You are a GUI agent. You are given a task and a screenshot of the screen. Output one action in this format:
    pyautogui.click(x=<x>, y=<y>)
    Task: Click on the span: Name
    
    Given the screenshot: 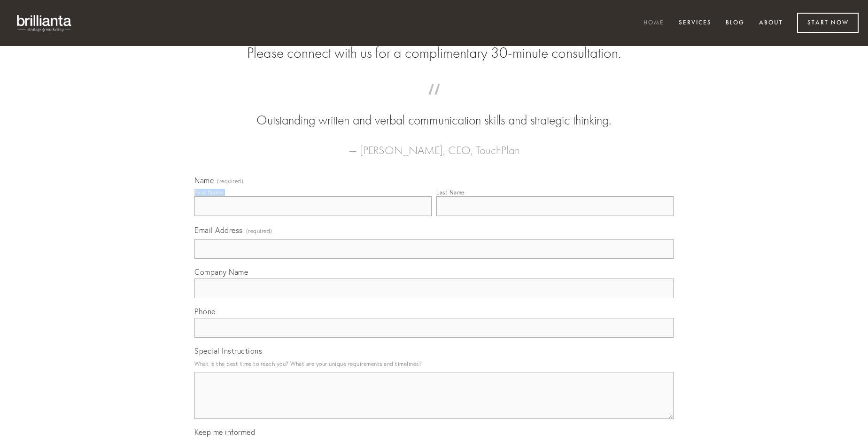 What is the action you would take?
    pyautogui.click(x=204, y=180)
    